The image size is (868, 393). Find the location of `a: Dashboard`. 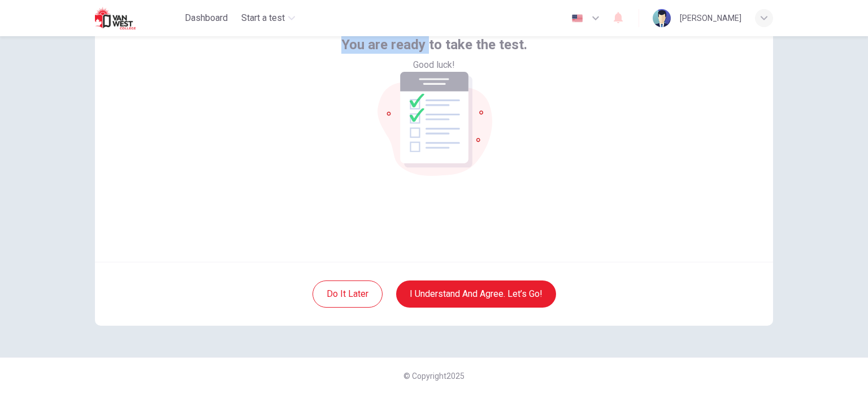

a: Dashboard is located at coordinates (207, 18).